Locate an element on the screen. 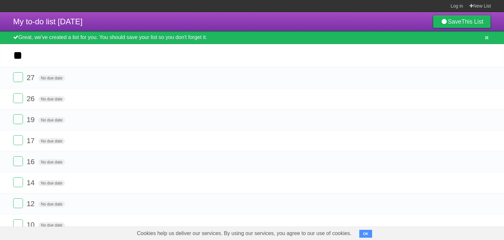 Image resolution: width=504 pixels, height=240 pixels. span: 14 is located at coordinates (31, 183).